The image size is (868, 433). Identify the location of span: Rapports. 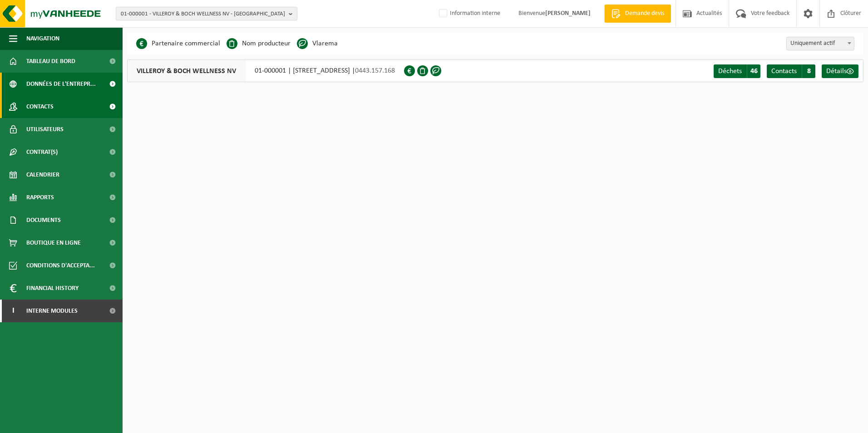
(40, 198).